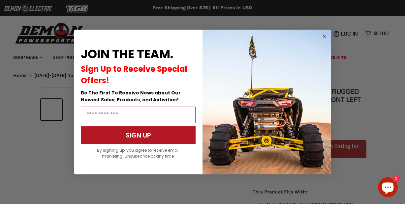  I want to click on span: JOIN THE TEAM., so click(127, 54).